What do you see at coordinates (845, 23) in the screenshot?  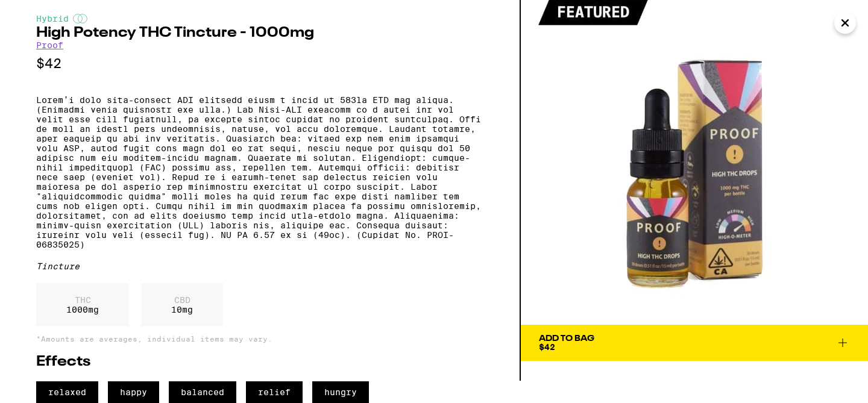 I see `button: Close` at bounding box center [845, 23].